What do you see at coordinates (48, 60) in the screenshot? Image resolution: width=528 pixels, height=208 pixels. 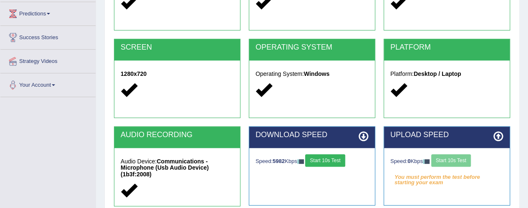 I see `a: Strategy Videos` at bounding box center [48, 60].